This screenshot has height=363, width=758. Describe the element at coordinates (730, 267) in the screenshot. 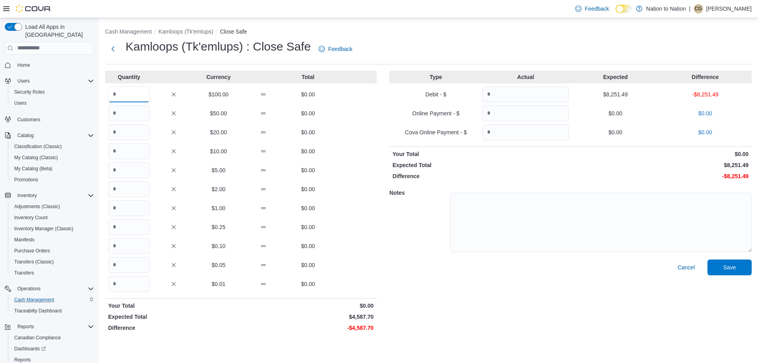

I see `span: Save` at that location.